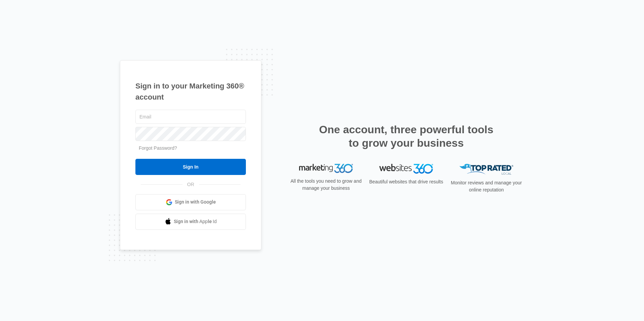 The image size is (644, 321). I want to click on p: All the tools you need to grow and manage your business, so click(326, 185).